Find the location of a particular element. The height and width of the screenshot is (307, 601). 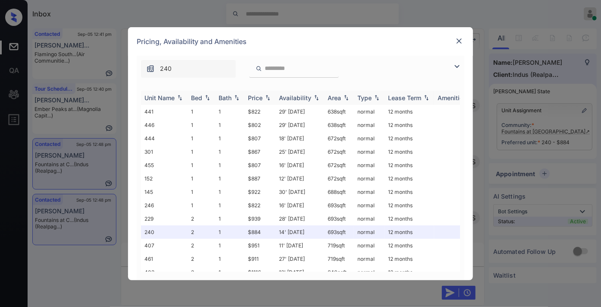

td: $802 is located at coordinates (260, 125).